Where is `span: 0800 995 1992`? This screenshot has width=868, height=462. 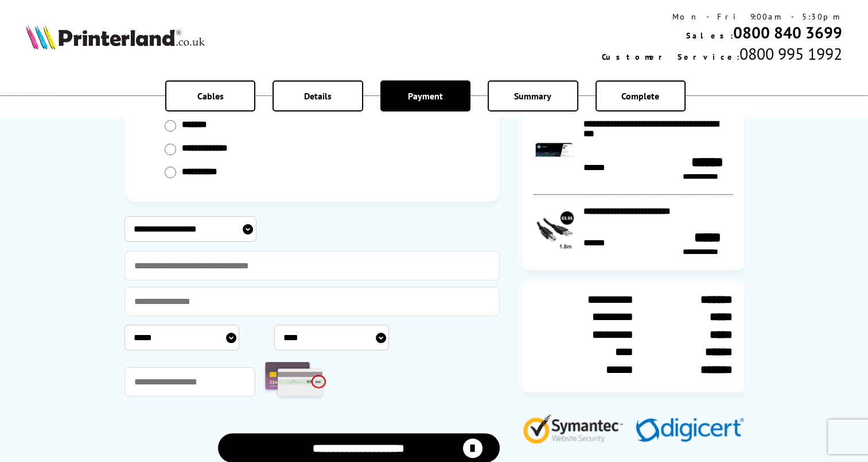 span: 0800 995 1992 is located at coordinates (790, 53).